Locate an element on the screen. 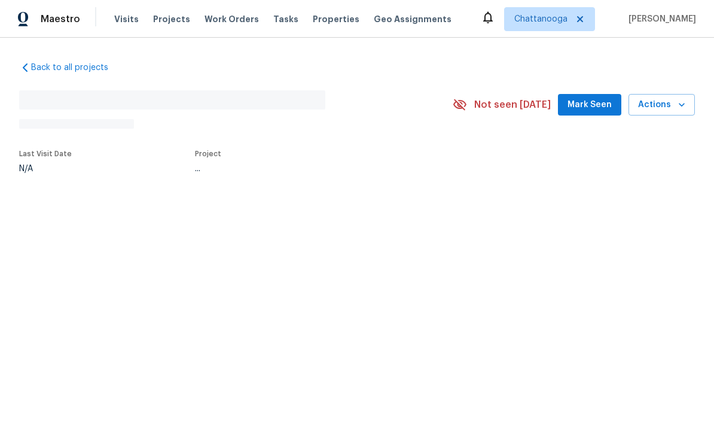 This screenshot has height=428, width=714. span: Projects is located at coordinates (172, 19).